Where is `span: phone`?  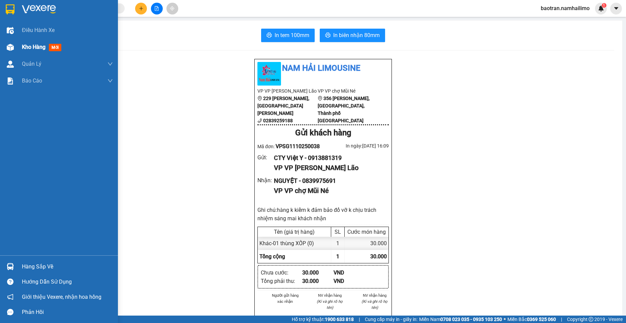
span: phone is located at coordinates (260, 121).